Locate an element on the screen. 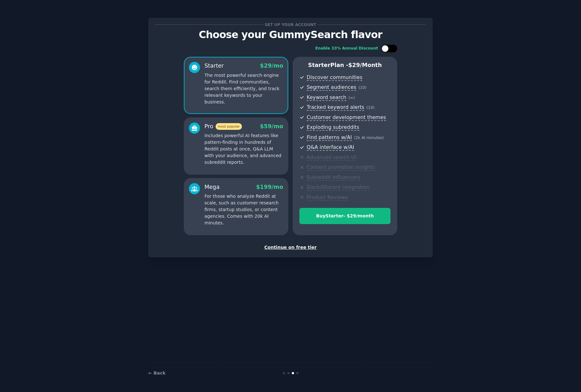 This screenshot has width=581, height=392. div: Pro is located at coordinates (223, 126).